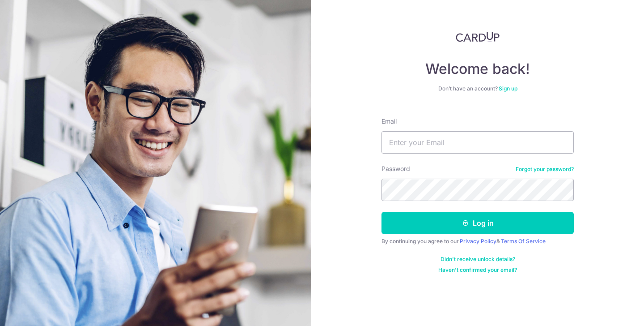 Image resolution: width=644 pixels, height=326 pixels. What do you see at coordinates (478, 36) in the screenshot?
I see `img: CardUp Logo` at bounding box center [478, 36].